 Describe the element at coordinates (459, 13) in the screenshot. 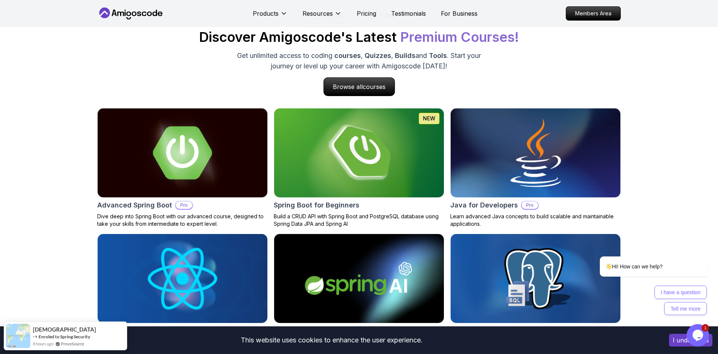

I see `p: For Business` at that location.